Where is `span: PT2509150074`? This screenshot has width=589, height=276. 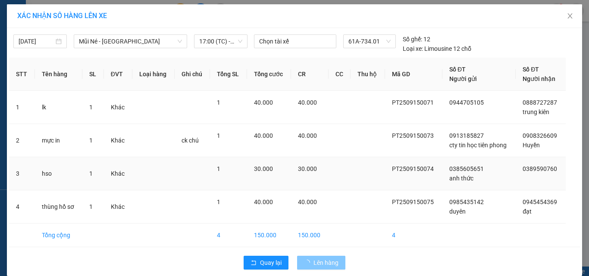 span: PT2509150074 is located at coordinates (413, 169).